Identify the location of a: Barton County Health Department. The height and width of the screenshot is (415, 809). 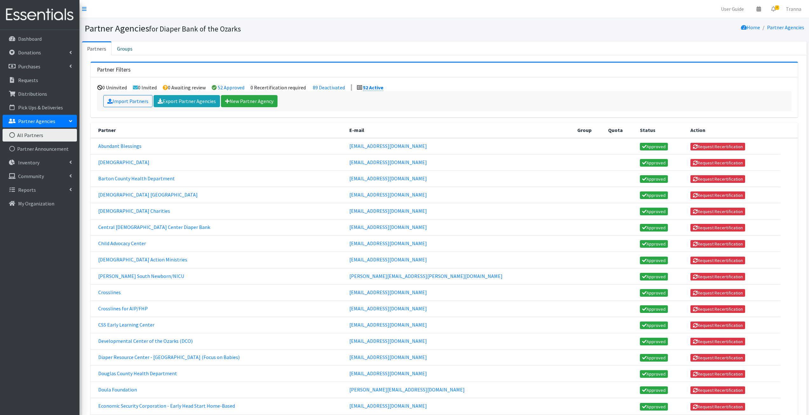
(136, 178).